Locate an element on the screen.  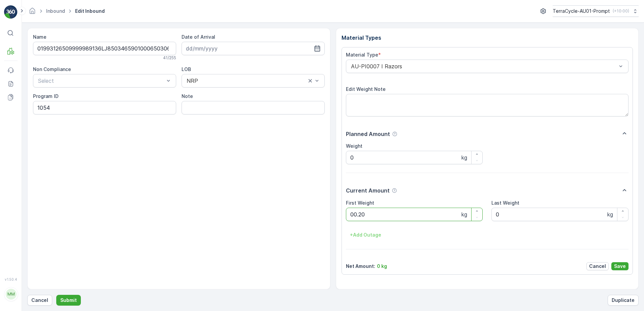
span: 0 kg is located at coordinates (43, 169).